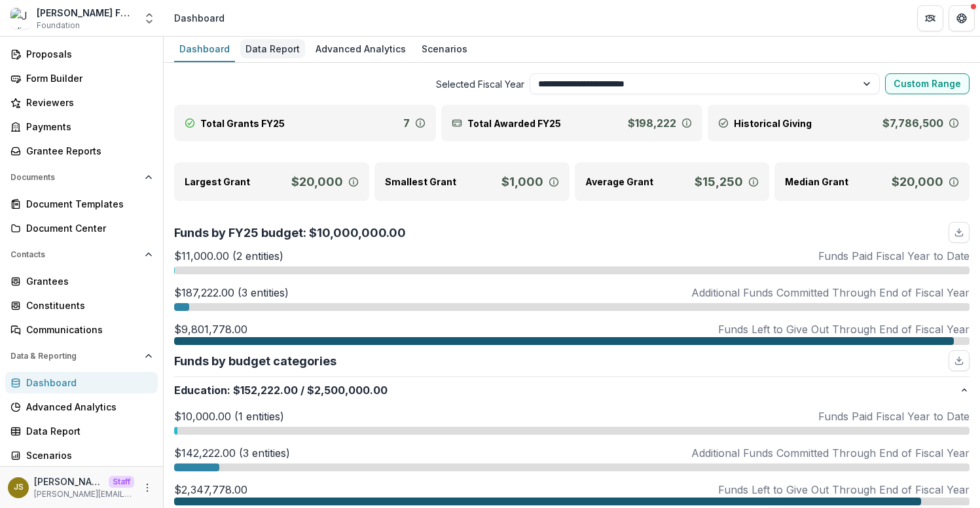  I want to click on div: Proposals, so click(87, 54).